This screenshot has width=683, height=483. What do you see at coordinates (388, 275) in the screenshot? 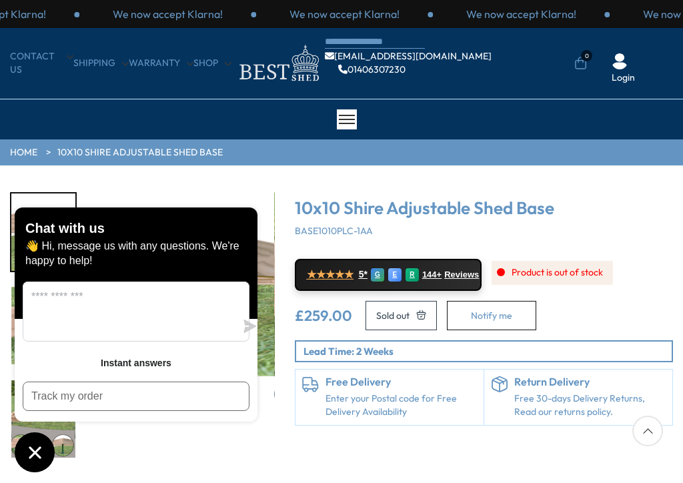
I see `a: ★★★★★ 5* G E R 144+ Reviews` at bounding box center [388, 275].